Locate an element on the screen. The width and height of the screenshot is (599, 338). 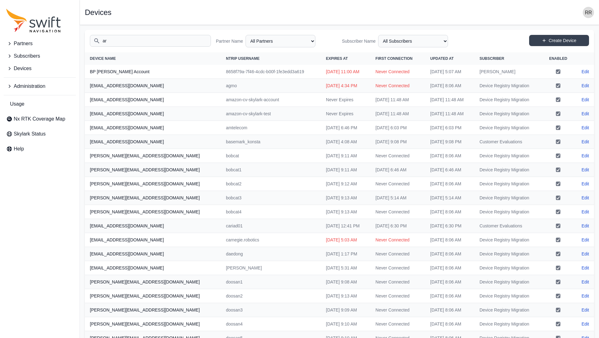
button: Devices is located at coordinates (40, 69).